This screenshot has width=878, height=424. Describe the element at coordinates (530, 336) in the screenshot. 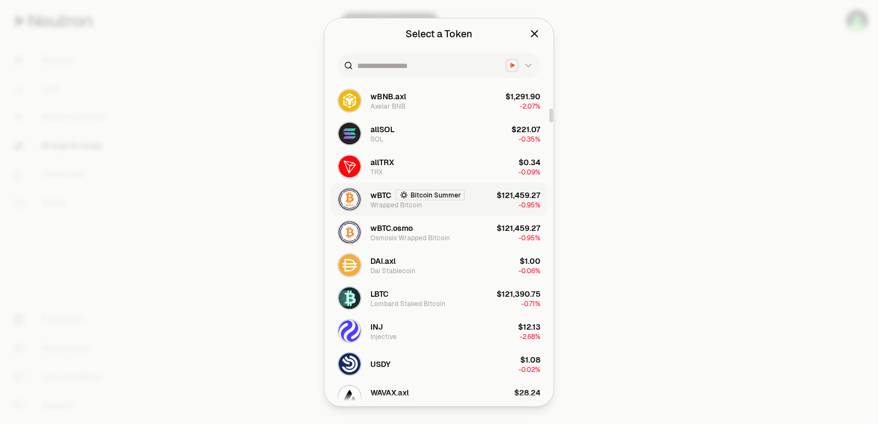

I see `span: -2.68%` at that location.